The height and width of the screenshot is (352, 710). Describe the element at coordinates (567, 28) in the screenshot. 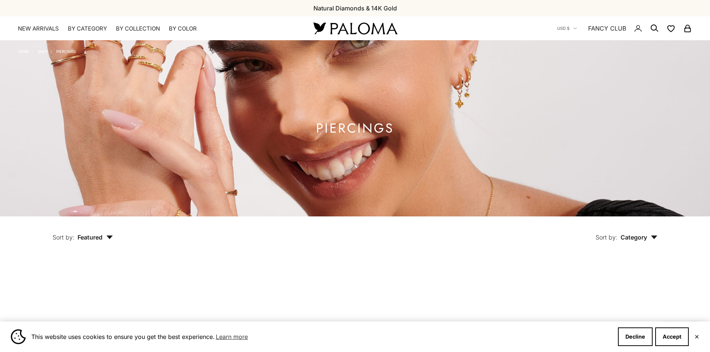

I see `button: USD $` at that location.